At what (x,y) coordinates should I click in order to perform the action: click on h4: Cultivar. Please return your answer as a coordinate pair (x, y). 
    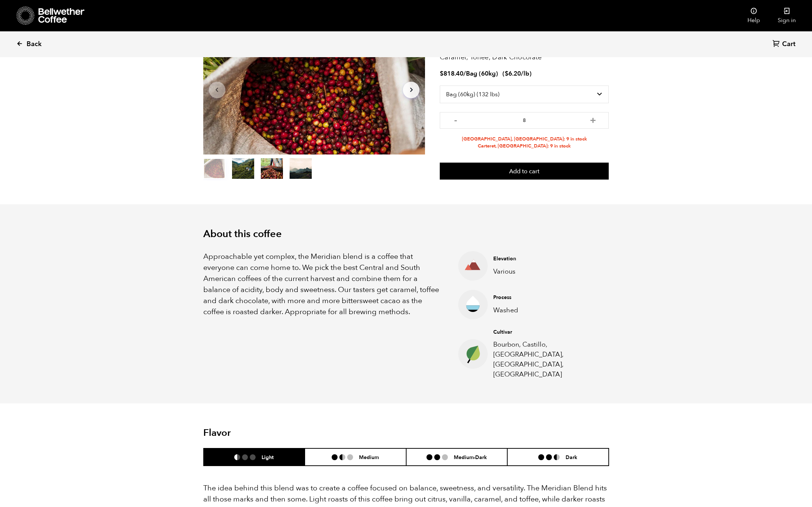
    Looking at the image, I should click on (545, 332).